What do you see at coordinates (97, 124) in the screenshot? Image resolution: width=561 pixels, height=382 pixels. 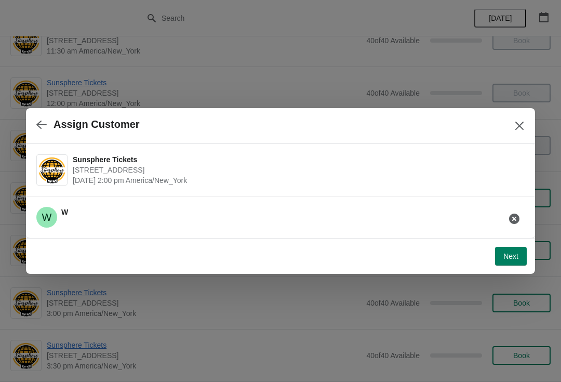 I see `h2: Assign Customer` at bounding box center [97, 124].